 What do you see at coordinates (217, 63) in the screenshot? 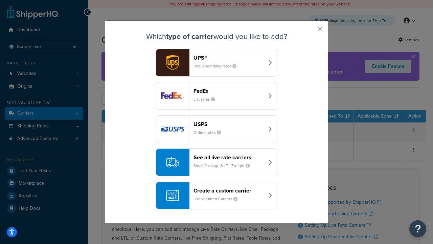
I see `button: ups logoUPS®Published daily rates` at bounding box center [217, 63].